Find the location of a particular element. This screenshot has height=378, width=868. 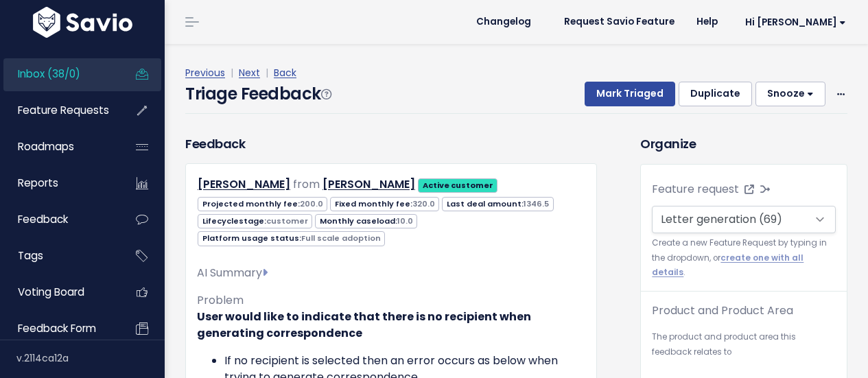

a: Feedback form is located at coordinates (58, 329).